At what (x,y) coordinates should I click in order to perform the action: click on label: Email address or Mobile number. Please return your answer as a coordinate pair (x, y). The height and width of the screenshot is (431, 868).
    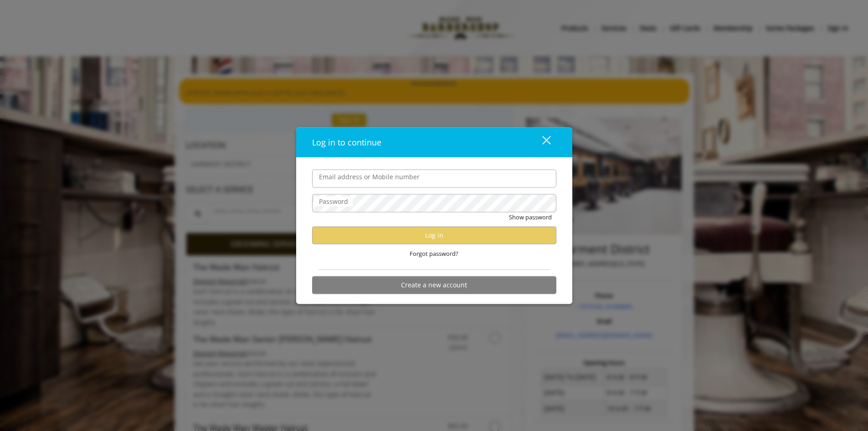
    Looking at the image, I should click on (369, 176).